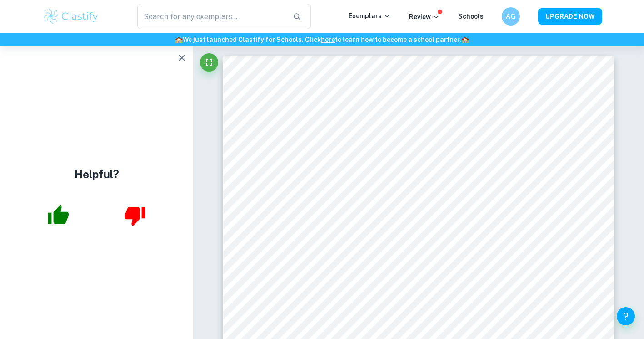  I want to click on img: Clastify logo, so click(71, 17).